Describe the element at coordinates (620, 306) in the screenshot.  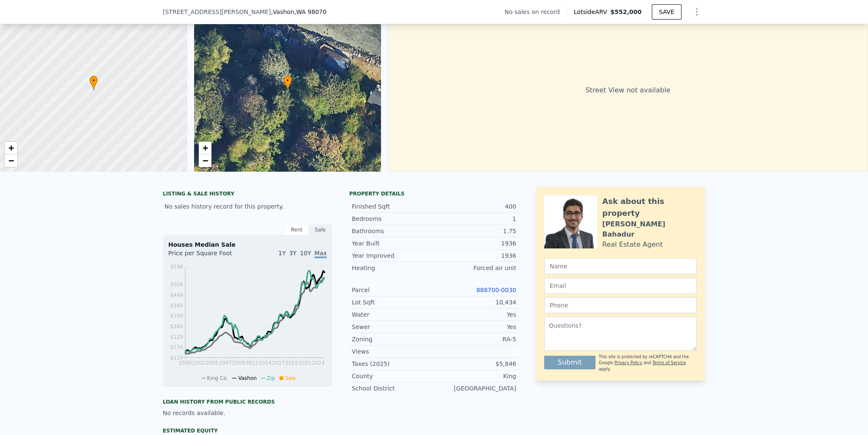
I see `input: Phone` at that location.